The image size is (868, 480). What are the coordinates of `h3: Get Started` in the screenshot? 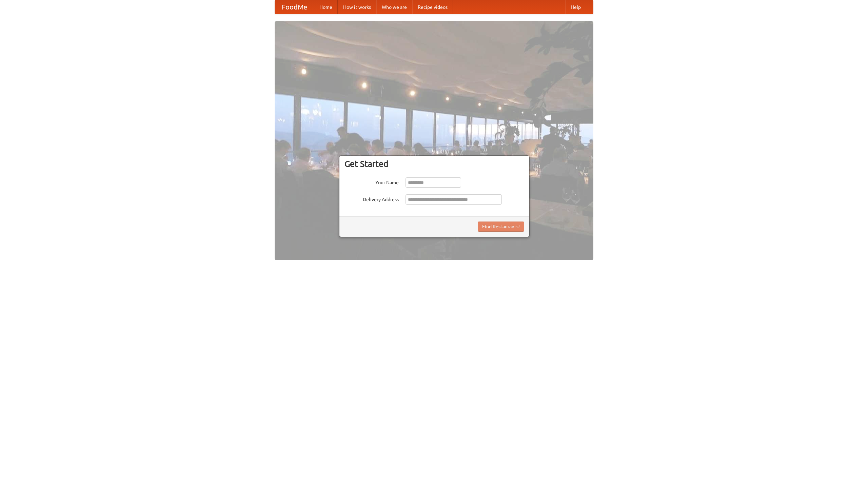 It's located at (434, 164).